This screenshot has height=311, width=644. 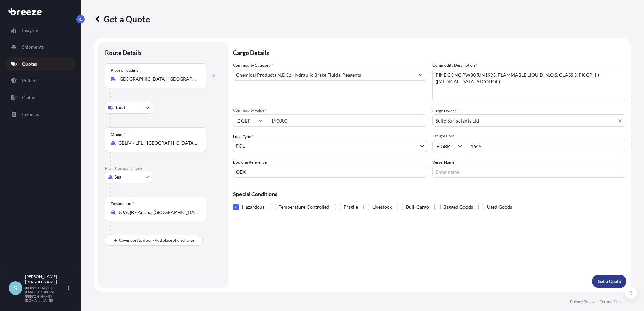 What do you see at coordinates (158, 212) in the screenshot?
I see `input: Destination` at bounding box center [158, 212].